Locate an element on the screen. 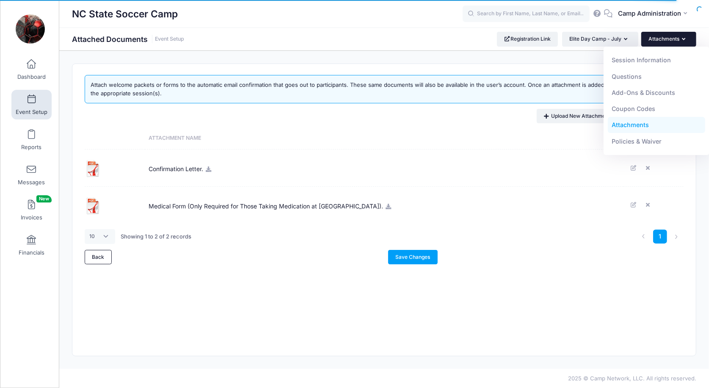 Image resolution: width=709 pixels, height=388 pixels. span: Reports is located at coordinates (31, 147).